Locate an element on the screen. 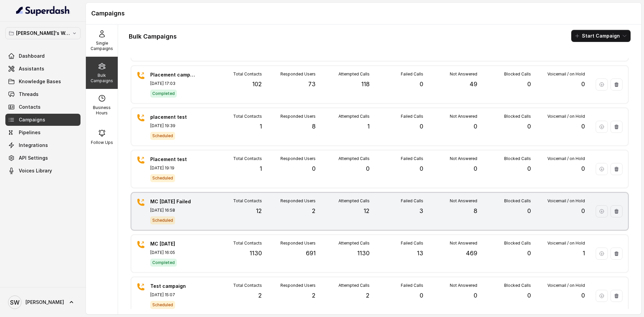 Image resolution: width=644 pixels, height=317 pixels. p: 3 is located at coordinates (421, 211).